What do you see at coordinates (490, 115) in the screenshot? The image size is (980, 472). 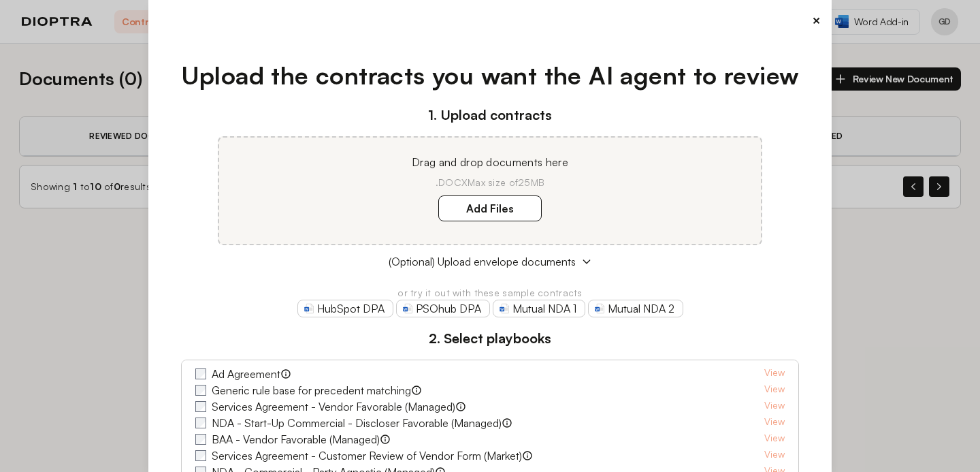 I see `h3: 1. Upload contracts` at bounding box center [490, 115].